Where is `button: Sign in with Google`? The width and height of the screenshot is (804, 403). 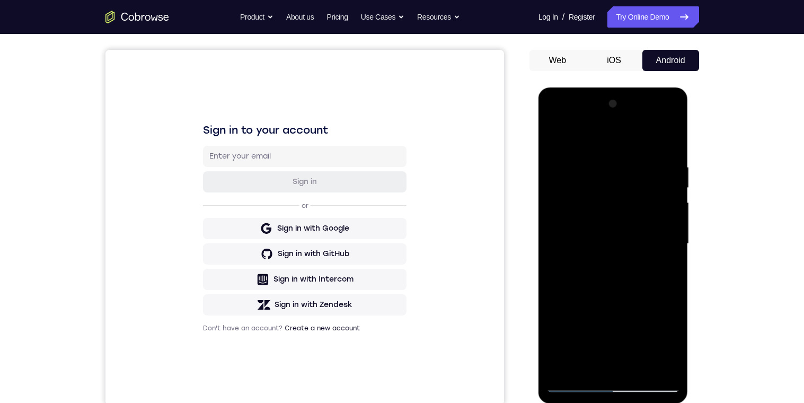 button: Sign in with Google is located at coordinates (199, 179).